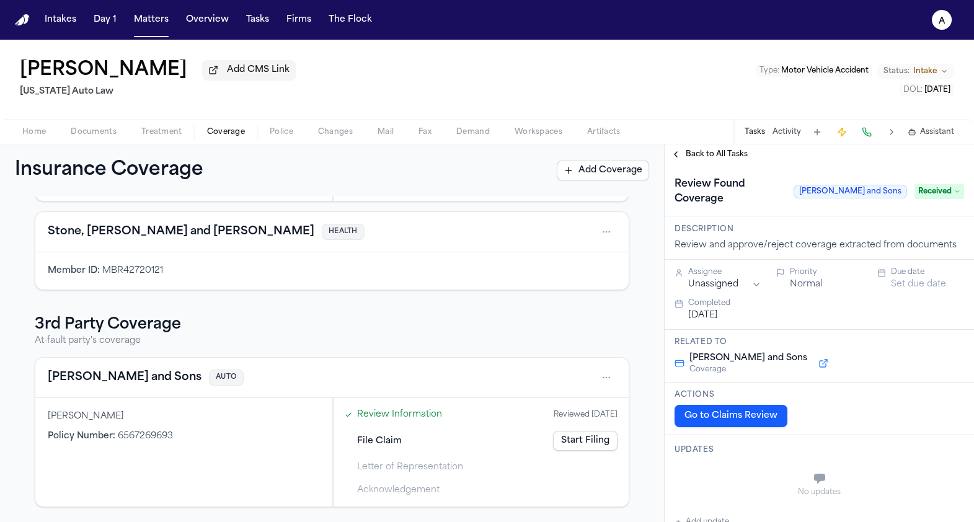 This screenshot has width=974, height=522. I want to click on span: Mail, so click(386, 132).